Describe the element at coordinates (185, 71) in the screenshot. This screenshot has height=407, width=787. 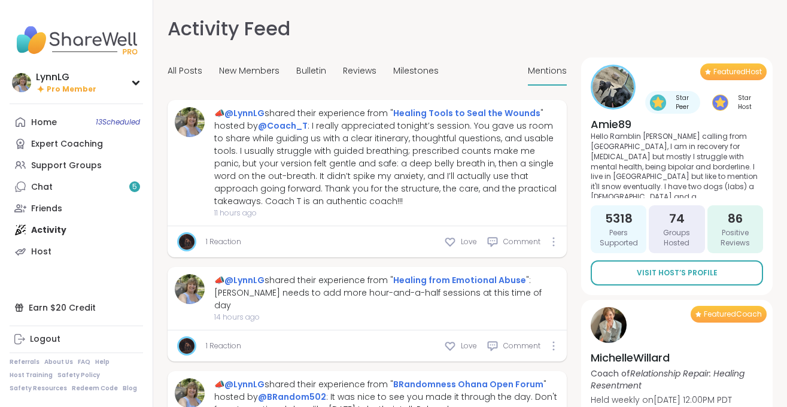
I see `span: All Posts` at that location.